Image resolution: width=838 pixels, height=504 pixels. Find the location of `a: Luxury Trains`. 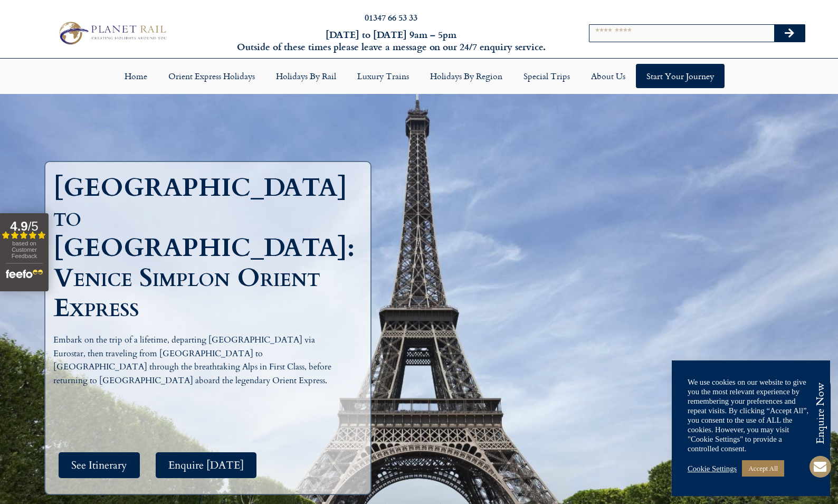

a: Luxury Trains is located at coordinates (383, 76).